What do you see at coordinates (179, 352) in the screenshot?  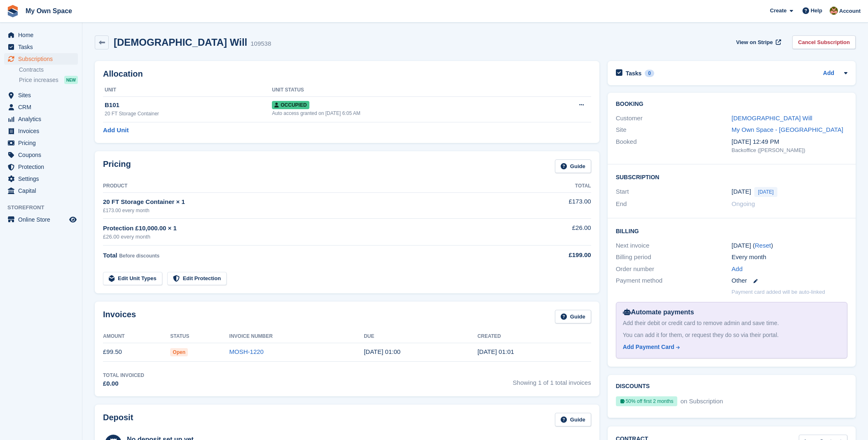 I see `span: Open` at bounding box center [179, 352].